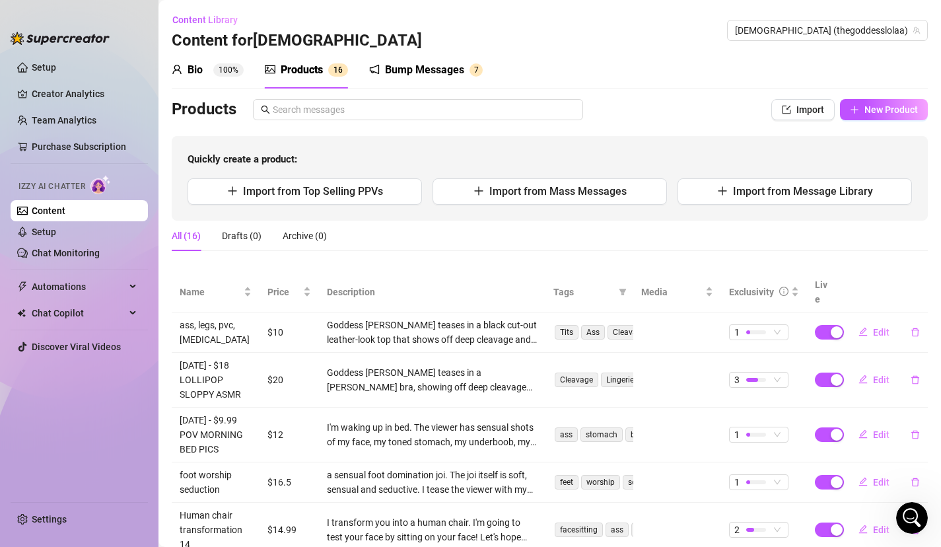  Describe the element at coordinates (304, 236) in the screenshot. I see `div: Archive (0)` at that location.